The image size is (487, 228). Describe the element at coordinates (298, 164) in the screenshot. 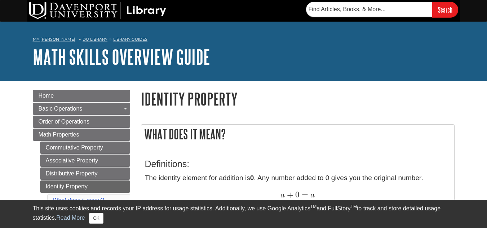

I see `h3: Definitions:` at that location.